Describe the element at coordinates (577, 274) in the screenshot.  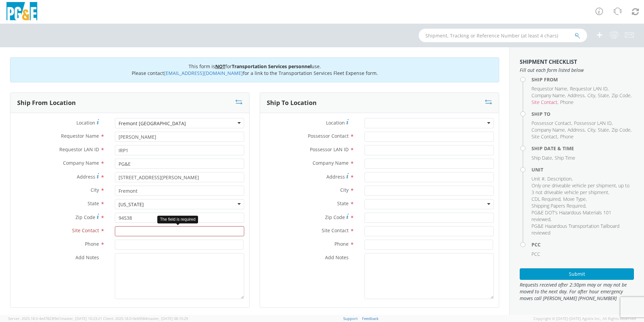
I see `button: Submit` at that location.